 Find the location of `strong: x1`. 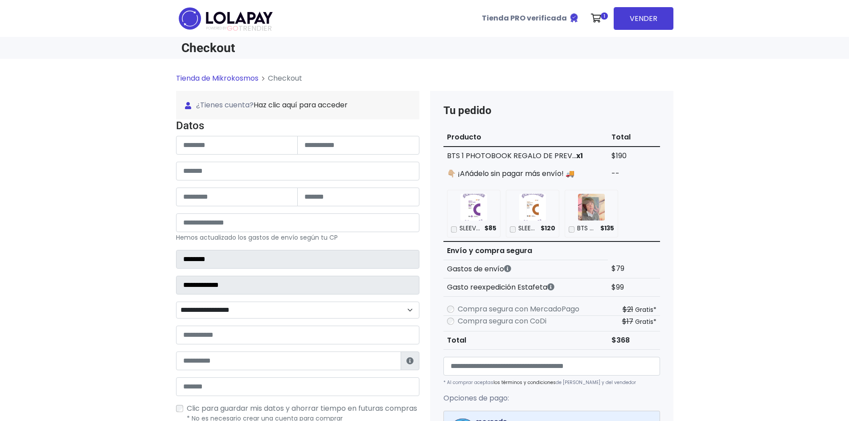

strong: x1 is located at coordinates (579, 156).